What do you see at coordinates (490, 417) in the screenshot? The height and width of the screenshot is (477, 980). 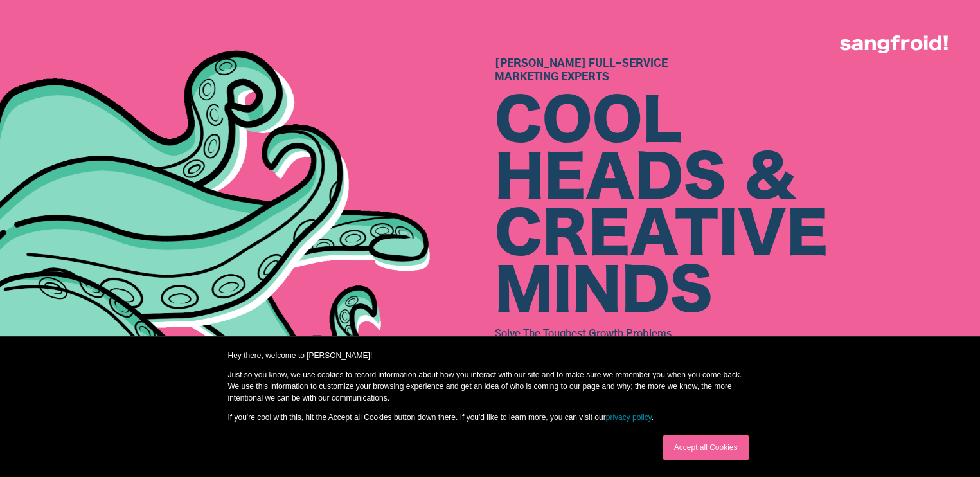 I see `p: If you're cool with this, hit the Accept all Cookies button down there. If you'd like to learn mo...` at bounding box center [490, 417].